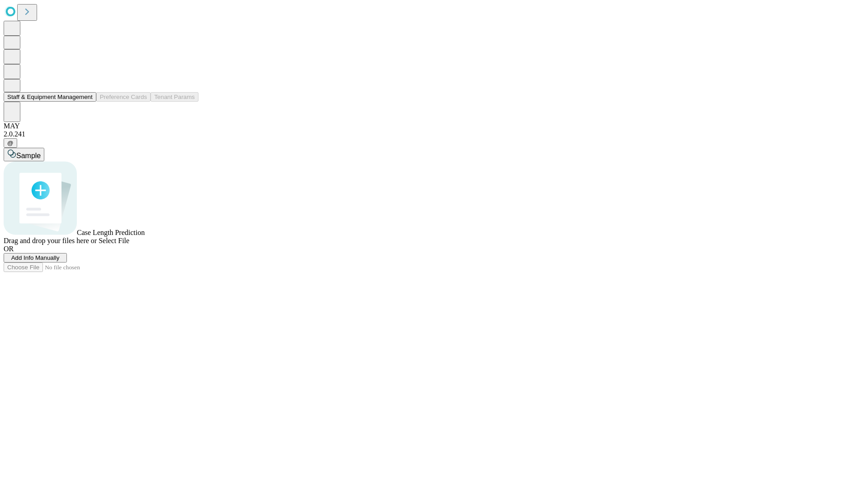 This screenshot has width=868, height=488. Describe the element at coordinates (29, 156) in the screenshot. I see `span: Sample` at that location.